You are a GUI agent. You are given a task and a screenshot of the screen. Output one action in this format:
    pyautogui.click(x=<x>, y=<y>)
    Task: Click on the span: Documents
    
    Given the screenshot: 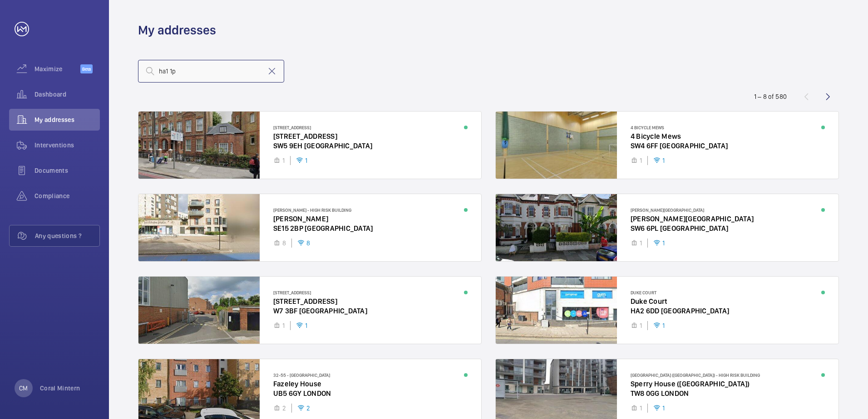 What is the action you would take?
    pyautogui.click(x=67, y=170)
    